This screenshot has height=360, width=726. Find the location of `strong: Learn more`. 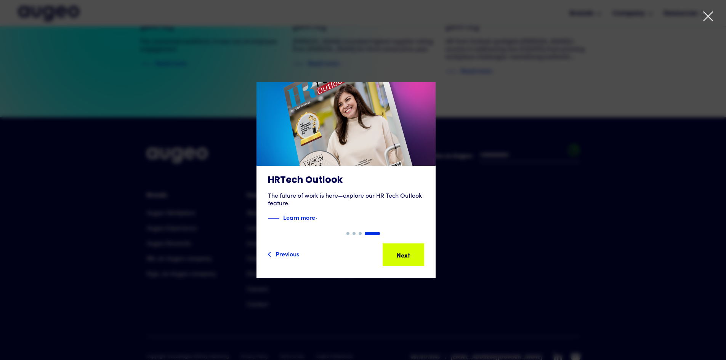

strong: Learn more is located at coordinates (299, 217).